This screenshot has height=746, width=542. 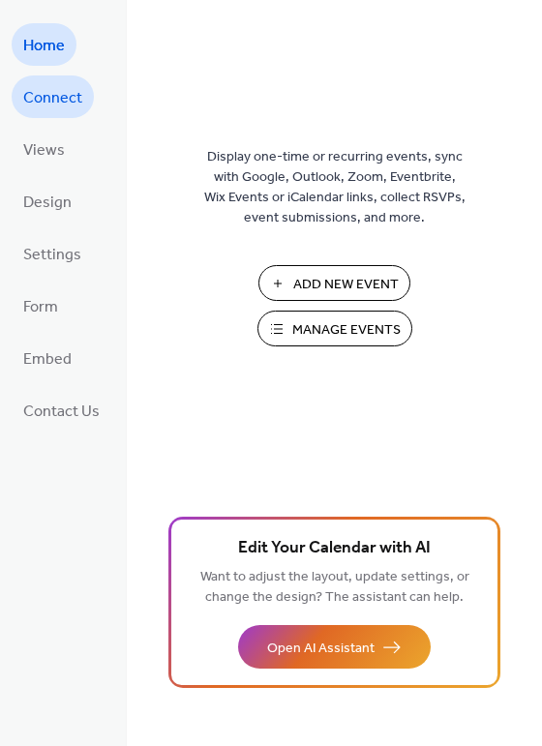 What do you see at coordinates (47, 358) in the screenshot?
I see `a: Embed` at bounding box center [47, 358].